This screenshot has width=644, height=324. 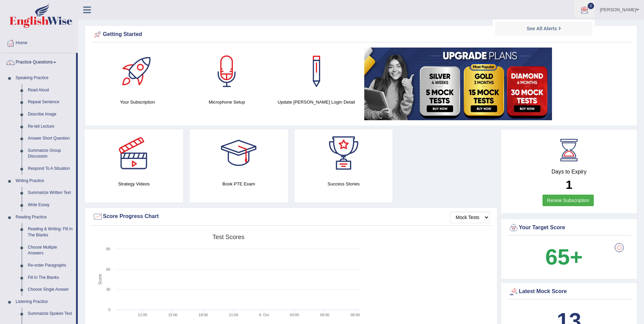 I want to click on div: Score Progress Chart, so click(x=291, y=217).